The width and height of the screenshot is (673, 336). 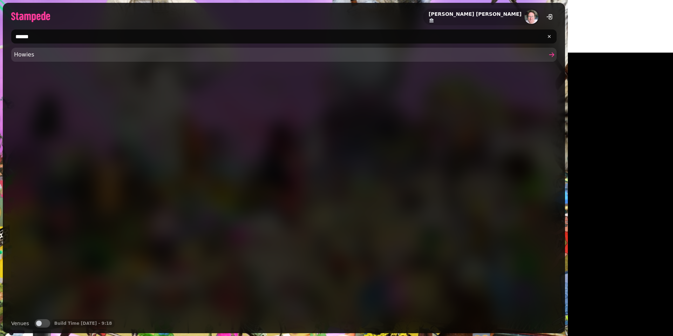 What do you see at coordinates (549, 17) in the screenshot?
I see `button: logout` at bounding box center [549, 17].